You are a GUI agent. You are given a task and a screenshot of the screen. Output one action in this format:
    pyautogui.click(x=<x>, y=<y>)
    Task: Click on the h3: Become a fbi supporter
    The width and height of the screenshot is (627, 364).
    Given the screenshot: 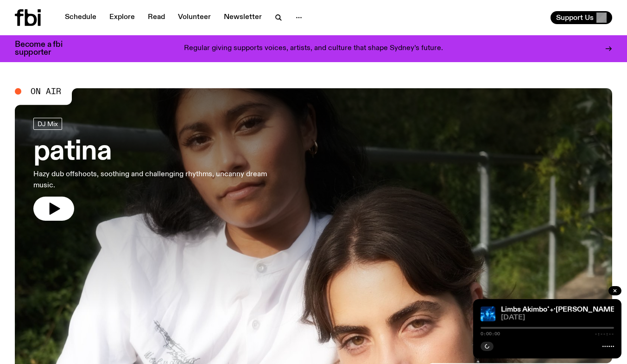 What is the action you would take?
    pyautogui.click(x=44, y=48)
    